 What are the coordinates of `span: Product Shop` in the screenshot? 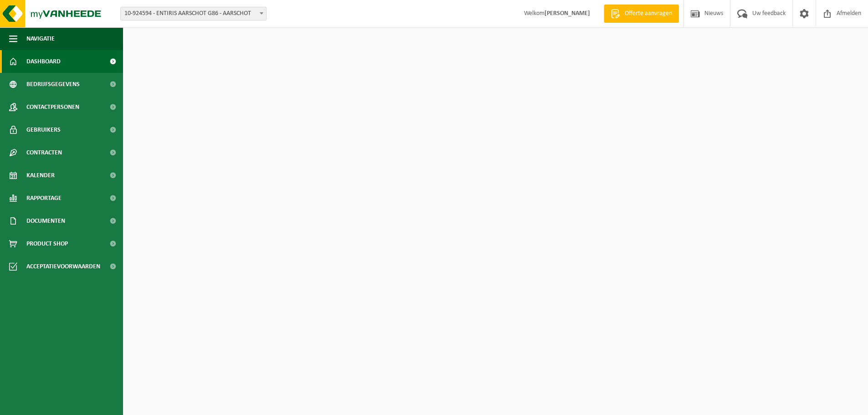 It's located at (47, 244).